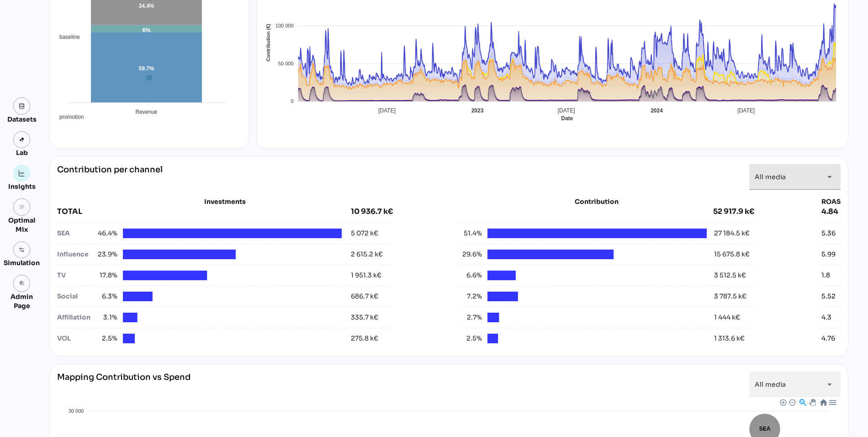 This screenshot has width=868, height=437. Describe the element at coordinates (471, 233) in the screenshot. I see `span: 51.4%` at that location.